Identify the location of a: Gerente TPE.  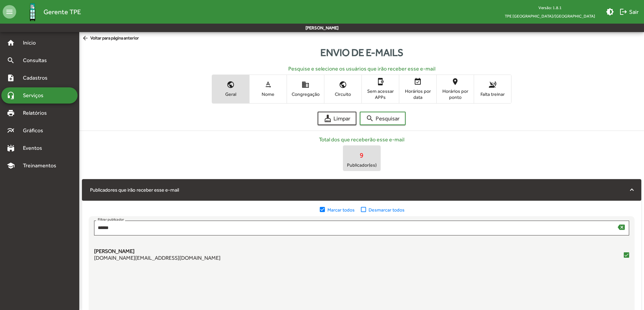
(49, 12).